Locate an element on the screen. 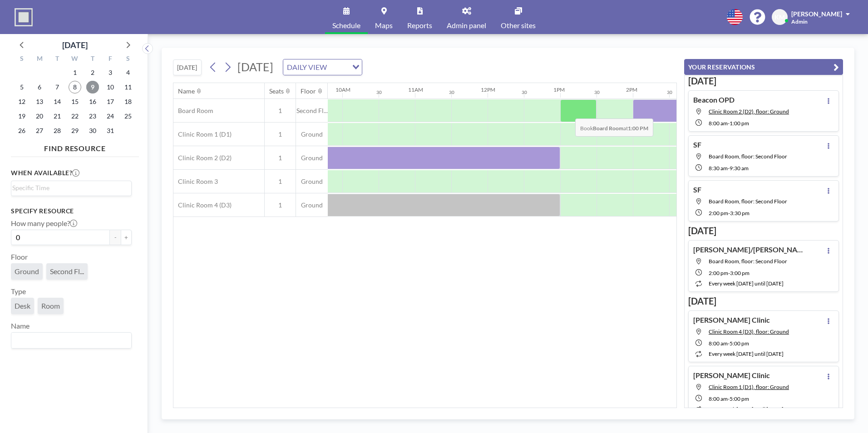  span: Clinic Room 2 (D2) is located at coordinates (202, 158).